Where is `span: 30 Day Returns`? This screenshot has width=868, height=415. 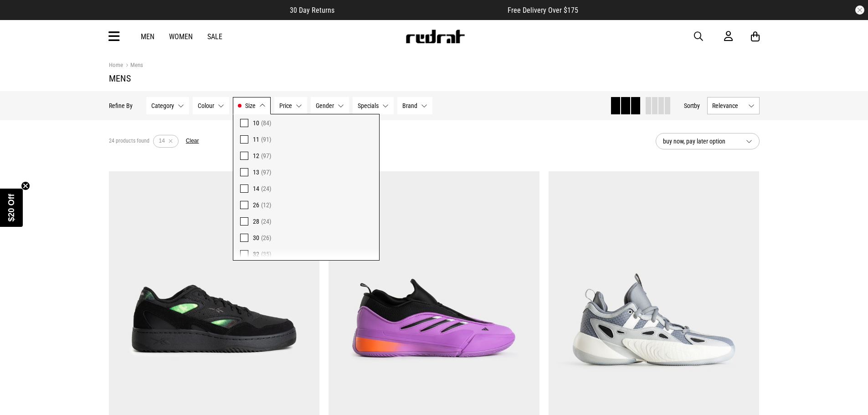
span: 30 Day Returns is located at coordinates (312, 10).